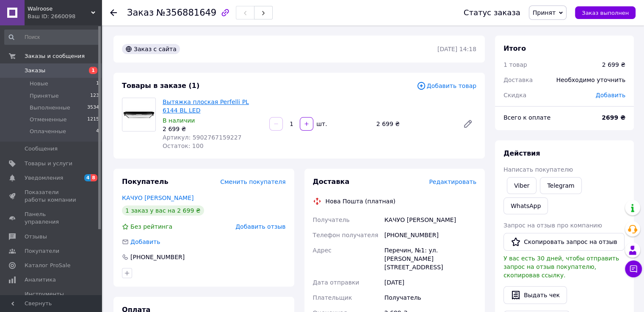 This screenshot has width=644, height=312. Describe the element at coordinates (39, 84) in the screenshot. I see `span: Новые` at that location.